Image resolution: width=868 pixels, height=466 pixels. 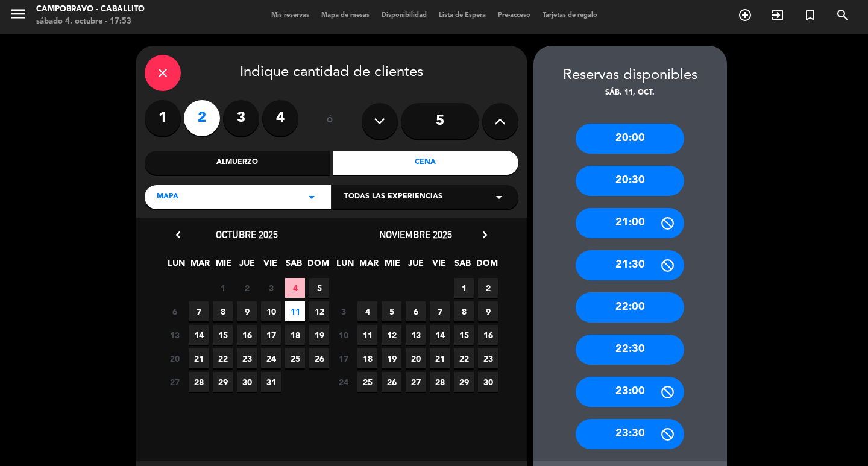 What do you see at coordinates (630, 181) in the screenshot?
I see `div: 20:30` at bounding box center [630, 181].